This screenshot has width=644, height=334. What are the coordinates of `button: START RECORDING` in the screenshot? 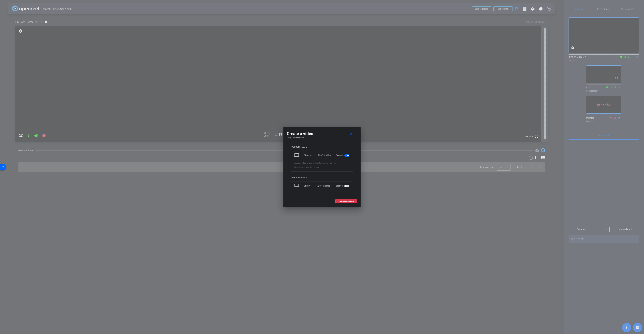 It's located at (346, 201).